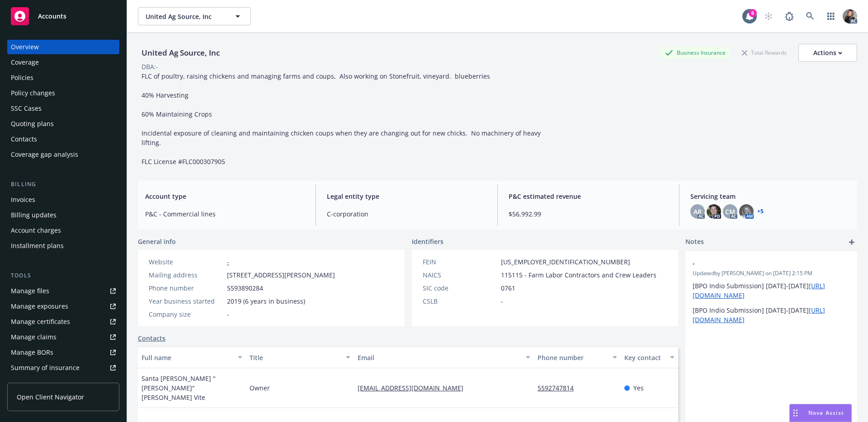 This screenshot has height=422, width=868. Describe the element at coordinates (810, 16) in the screenshot. I see `a: Search` at that location.